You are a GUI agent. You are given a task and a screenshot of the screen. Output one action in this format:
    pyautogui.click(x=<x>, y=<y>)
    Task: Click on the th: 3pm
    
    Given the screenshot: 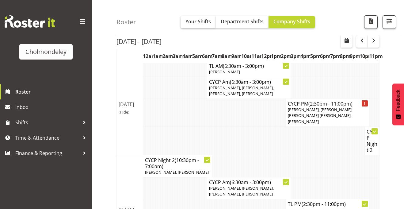 What is the action you would take?
    pyautogui.click(x=296, y=56)
    